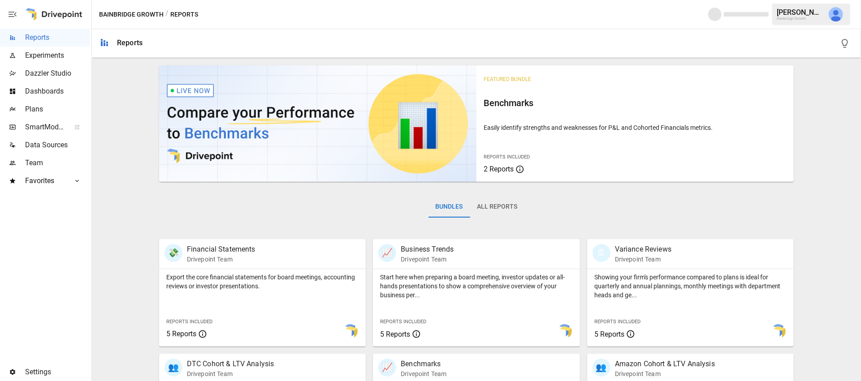 Image resolution: width=861 pixels, height=381 pixels. Describe the element at coordinates (318, 124) in the screenshot. I see `img: video thumbnail` at that location.